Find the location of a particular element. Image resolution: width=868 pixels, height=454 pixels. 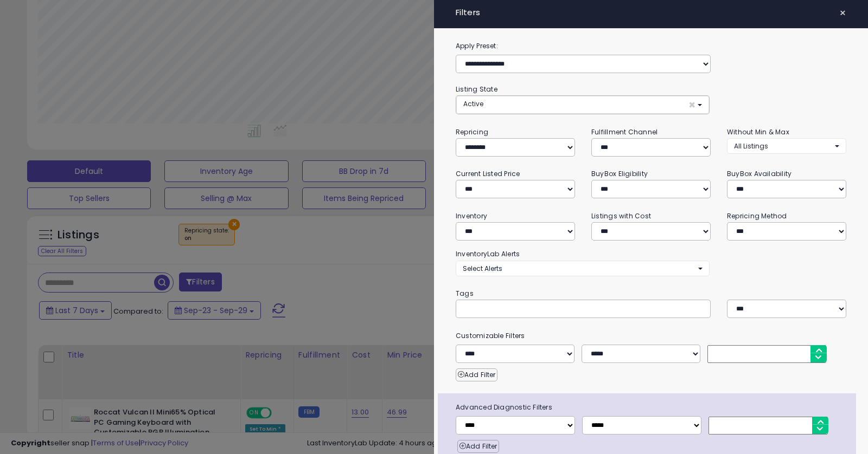

label: Apply Preset: is located at coordinates (651, 46).